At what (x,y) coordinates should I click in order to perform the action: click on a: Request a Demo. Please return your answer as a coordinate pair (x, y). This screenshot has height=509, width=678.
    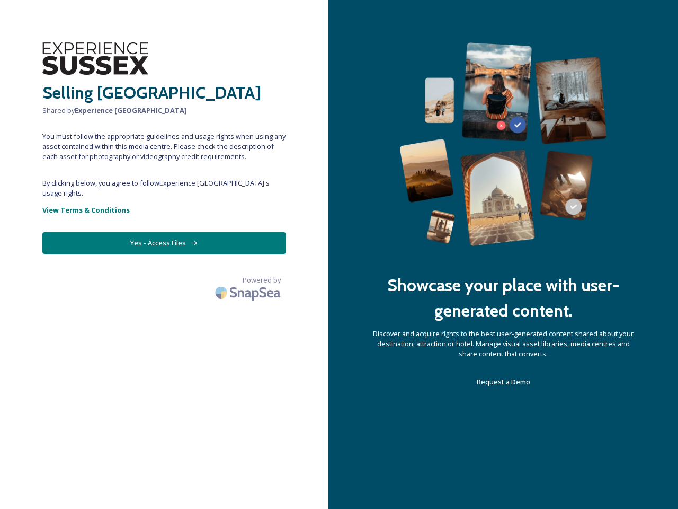
    Looking at the image, I should click on (504, 382).